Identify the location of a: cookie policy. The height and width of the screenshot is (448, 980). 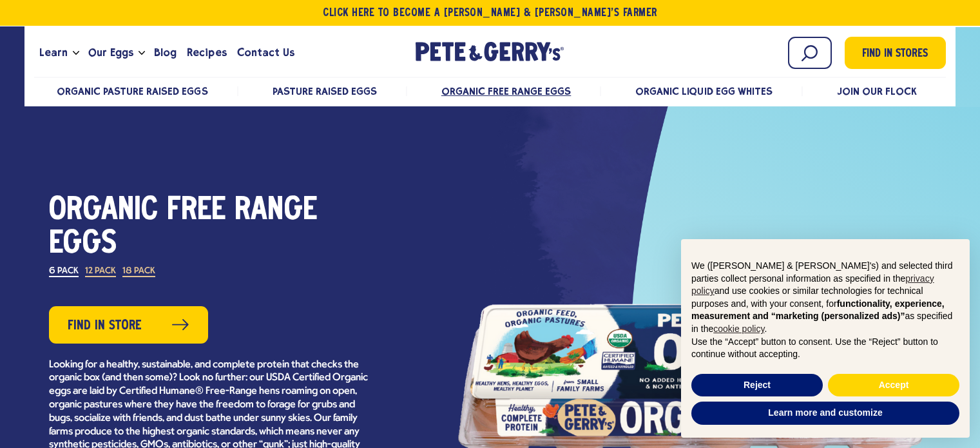
(738, 329).